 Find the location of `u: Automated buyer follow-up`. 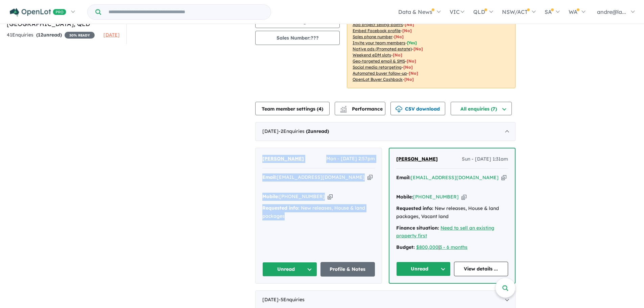

u: Automated buyer follow-up is located at coordinates (379, 73).